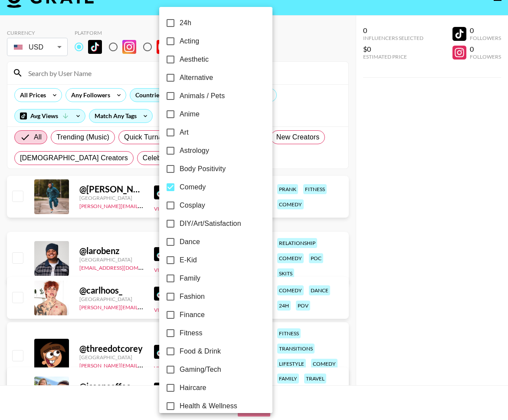  Describe the element at coordinates (190, 278) in the screenshot. I see `span: Family` at that location.